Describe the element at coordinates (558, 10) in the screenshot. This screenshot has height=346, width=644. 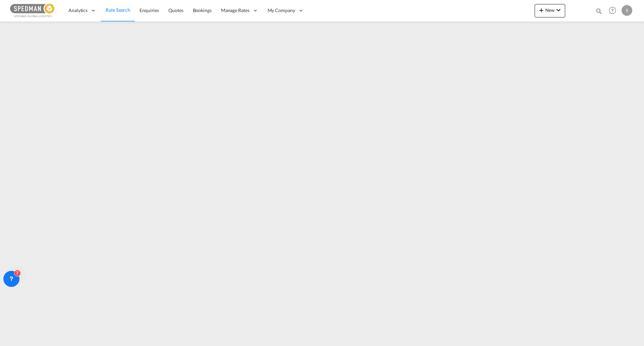
I see `md-icon: icon-chevron-down` at that location.